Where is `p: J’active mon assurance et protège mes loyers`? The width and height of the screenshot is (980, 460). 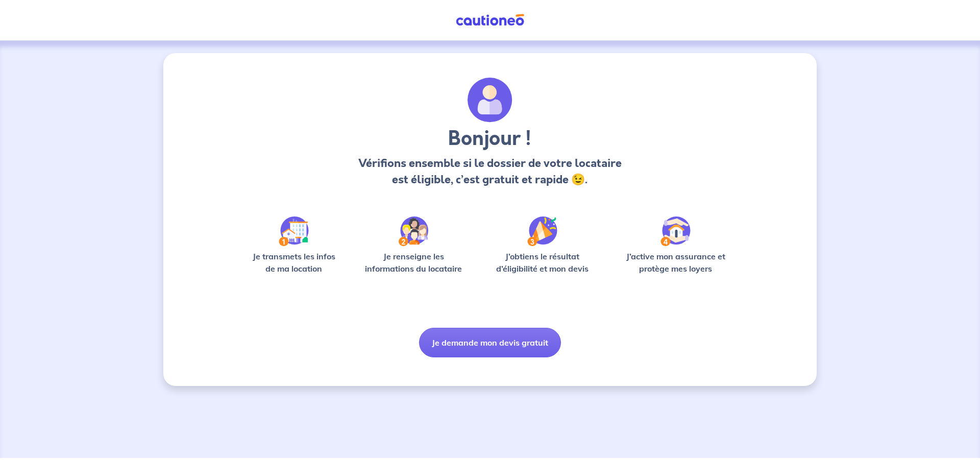
p: J’active mon assurance et protège mes loyers is located at coordinates (675, 262).